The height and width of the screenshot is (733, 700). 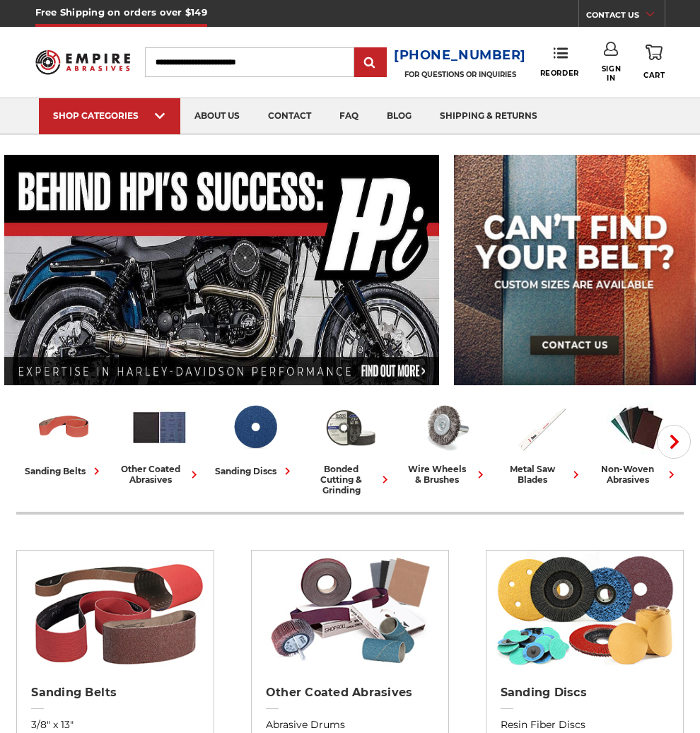 I want to click on div: sanding discs, so click(x=255, y=471).